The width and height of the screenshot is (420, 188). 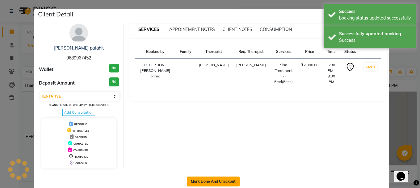 What do you see at coordinates (81, 130) in the screenshot?
I see `span: IN PROGRESS` at bounding box center [81, 130].